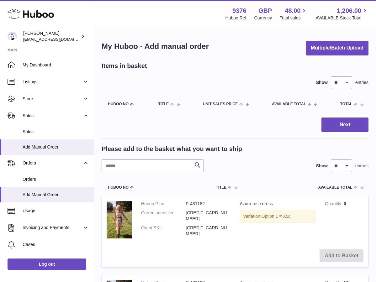 The image size is (376, 282). What do you see at coordinates (278, 221) in the screenshot?
I see `td: Azura rose dress` at bounding box center [278, 221].